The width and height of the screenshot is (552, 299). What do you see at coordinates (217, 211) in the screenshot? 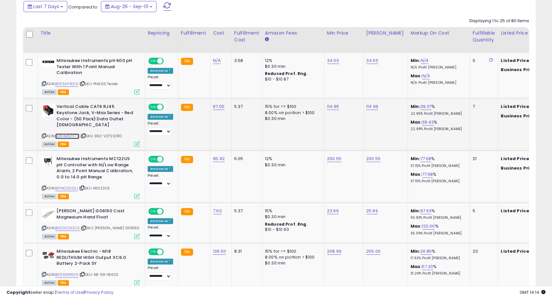
I see `a: 7.60` at bounding box center [217, 211].